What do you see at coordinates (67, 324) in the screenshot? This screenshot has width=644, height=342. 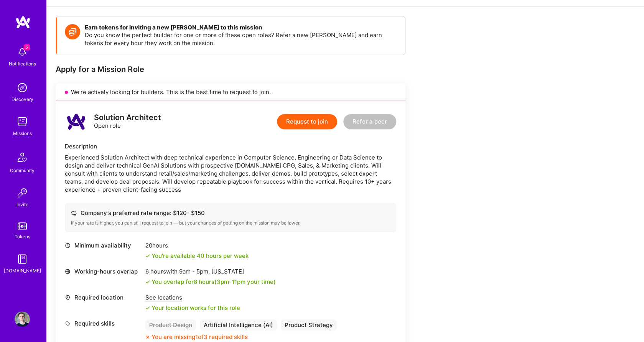 I see `i: icon Tag` at bounding box center [67, 324].